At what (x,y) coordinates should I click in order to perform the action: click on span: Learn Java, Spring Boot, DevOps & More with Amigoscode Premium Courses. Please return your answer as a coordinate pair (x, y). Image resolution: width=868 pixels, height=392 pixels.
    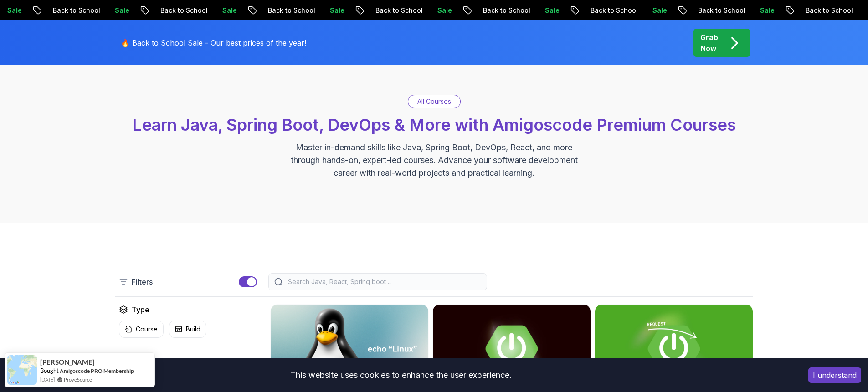
    Looking at the image, I should click on (434, 125).